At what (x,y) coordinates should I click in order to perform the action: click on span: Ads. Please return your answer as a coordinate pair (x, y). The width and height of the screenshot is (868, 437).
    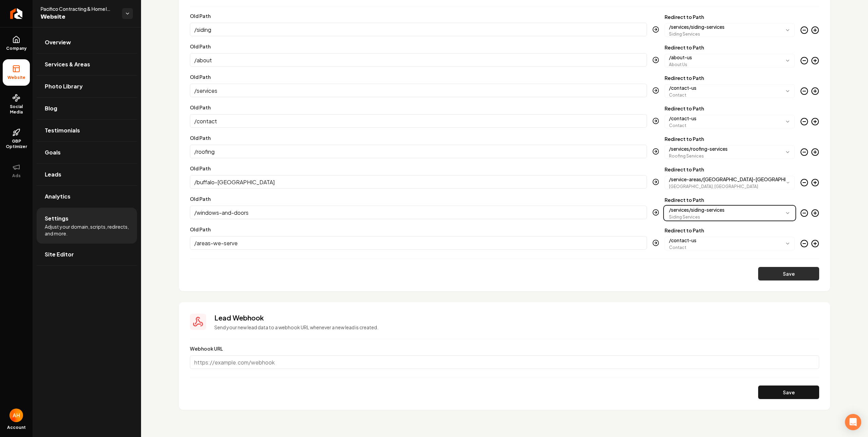
    Looking at the image, I should click on (16, 176).